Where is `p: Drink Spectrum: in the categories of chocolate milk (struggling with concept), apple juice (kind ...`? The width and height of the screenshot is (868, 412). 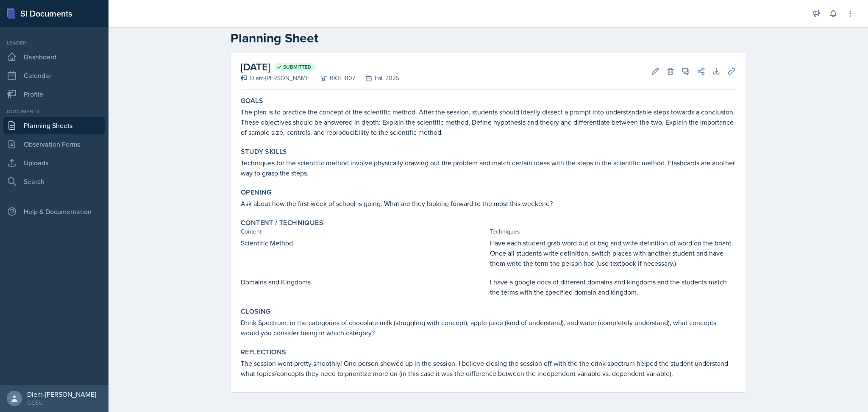 p: Drink Spectrum: in the categories of chocolate milk (struggling with concept), apple juice (kind ... is located at coordinates (488, 328).